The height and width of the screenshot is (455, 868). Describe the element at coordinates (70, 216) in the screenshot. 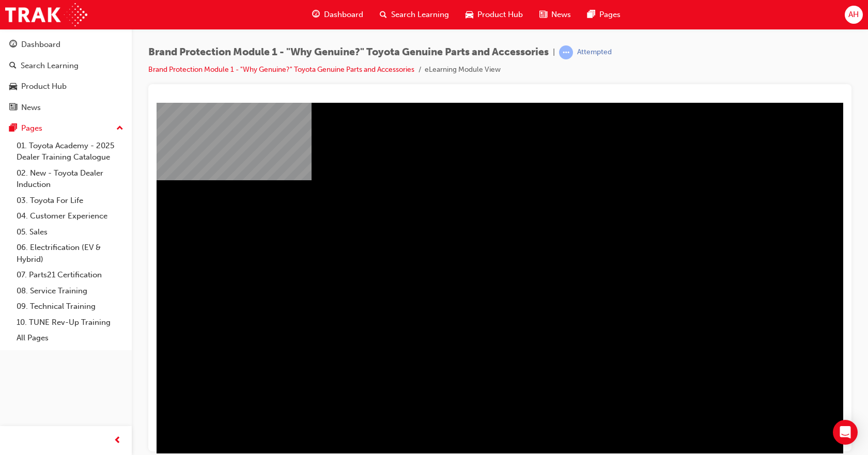

I see `a: 04. Customer Experience` at that location.